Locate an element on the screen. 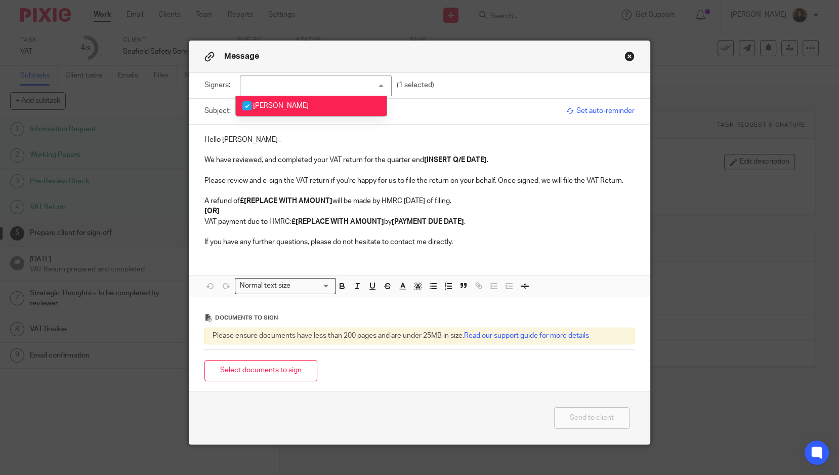 Image resolution: width=839 pixels, height=475 pixels. p: VAT payment due to HMRC: by . is located at coordinates (419, 222).